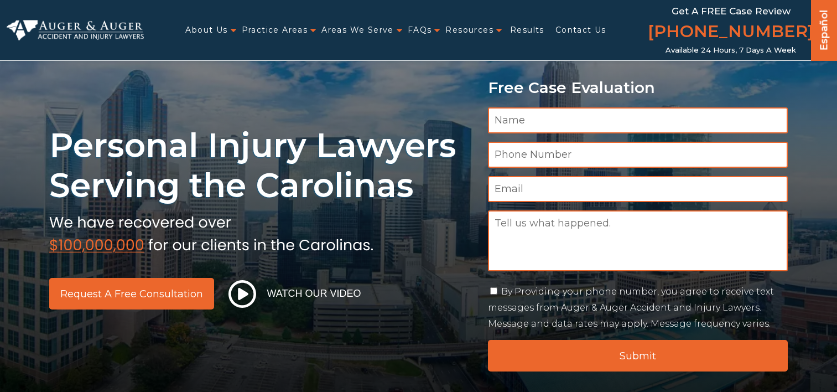 The width and height of the screenshot is (837, 392). I want to click on a: Auger & Auger Accident and Injury Lawyers Logo, so click(75, 30).